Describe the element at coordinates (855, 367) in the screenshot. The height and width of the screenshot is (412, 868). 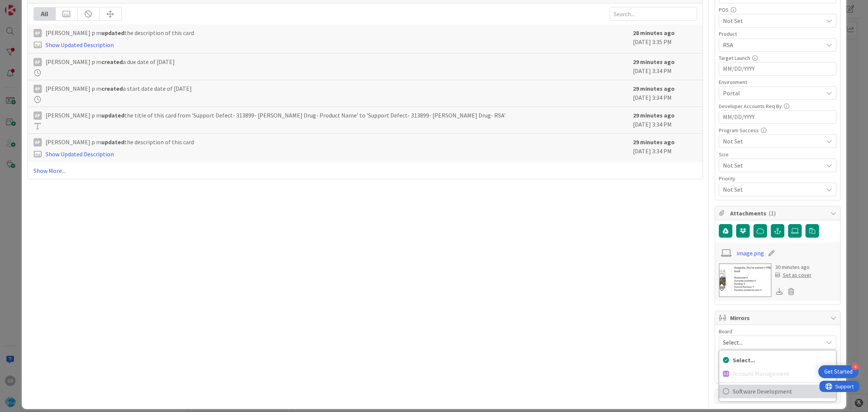
I see `div: 4` at that location.